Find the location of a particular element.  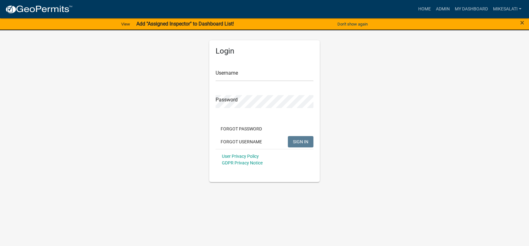

button: Don't show again is located at coordinates (352, 24).